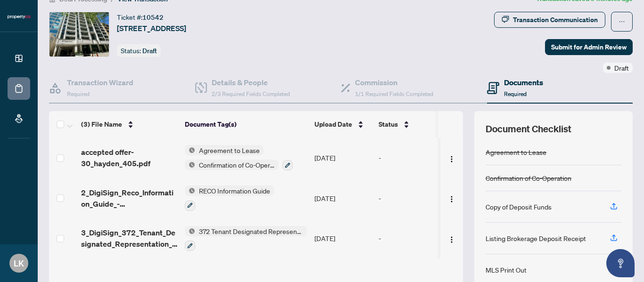  What do you see at coordinates (515, 152) in the screenshot?
I see `div: Agreement to Lease` at bounding box center [515, 152].